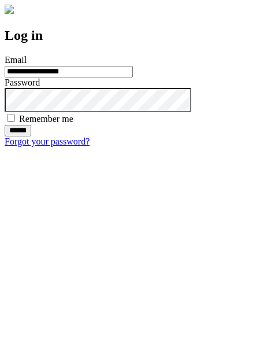 The image size is (260, 348). Describe the element at coordinates (47, 141) in the screenshot. I see `a: Forgot your password?` at that location.